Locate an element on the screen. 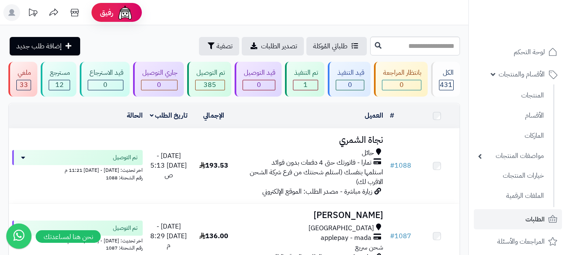  a: #1087 is located at coordinates (400, 236).